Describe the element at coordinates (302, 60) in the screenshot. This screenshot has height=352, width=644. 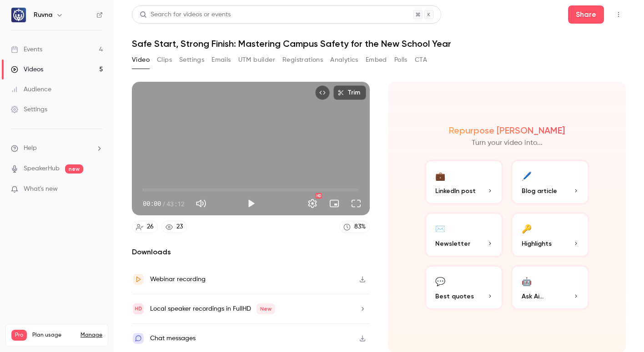
I see `button: Registrations` at that location.